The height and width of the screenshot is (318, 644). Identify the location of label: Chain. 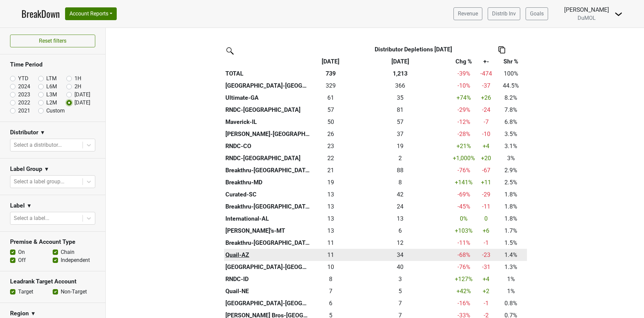
(67, 252).